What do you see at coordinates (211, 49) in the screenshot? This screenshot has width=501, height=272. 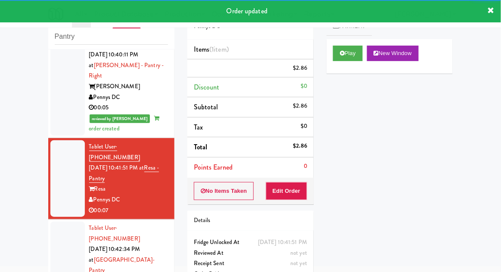 I see `span: Items` at bounding box center [211, 49].